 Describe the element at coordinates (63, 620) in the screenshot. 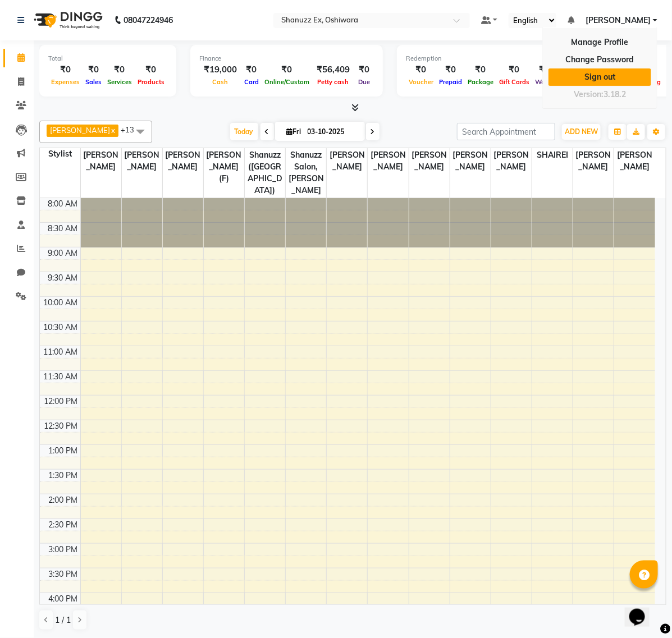

I see `span: 1 / 1` at that location.